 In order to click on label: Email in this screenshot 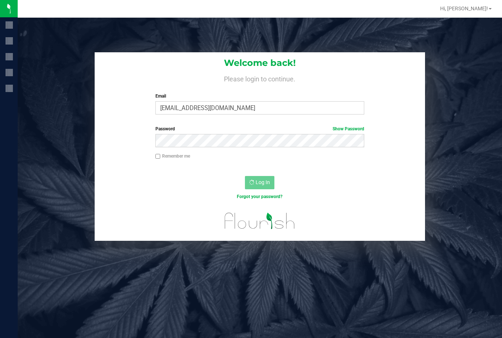, I will do `click(260, 96)`.